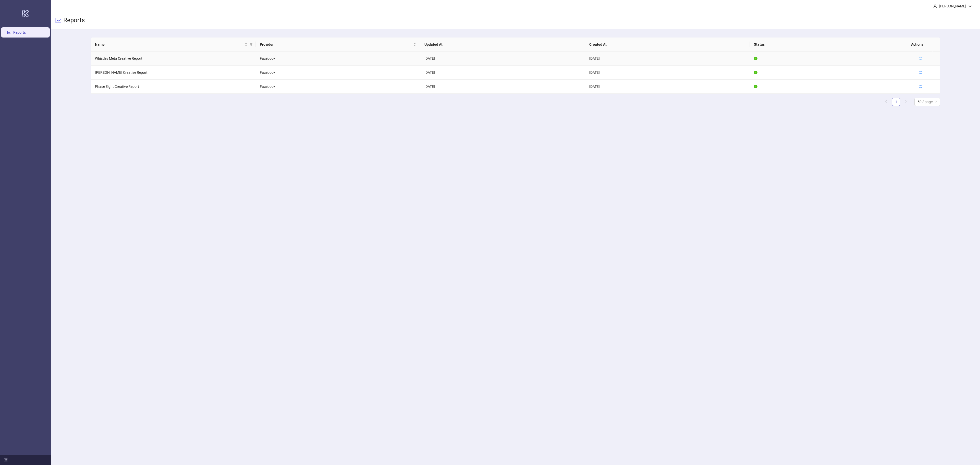 The image size is (980, 465). I want to click on a: Reports, so click(19, 33).